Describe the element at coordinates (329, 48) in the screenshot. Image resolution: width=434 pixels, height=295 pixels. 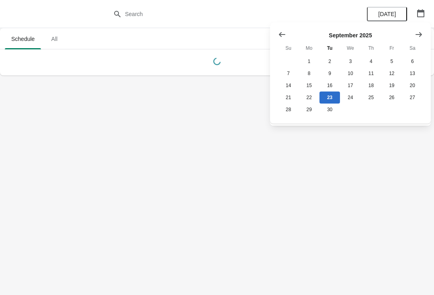
I see `th: Tuesday` at that location.